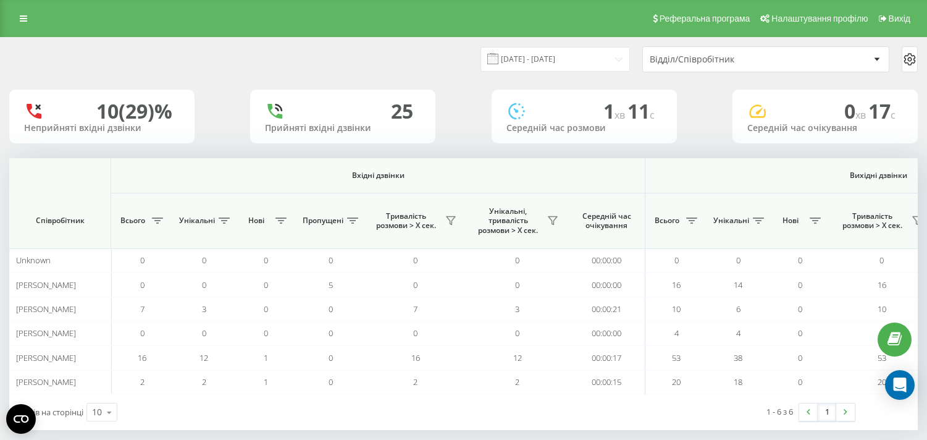 The height and width of the screenshot is (440, 927). What do you see at coordinates (204, 309) in the screenshot?
I see `span: 3` at bounding box center [204, 309].